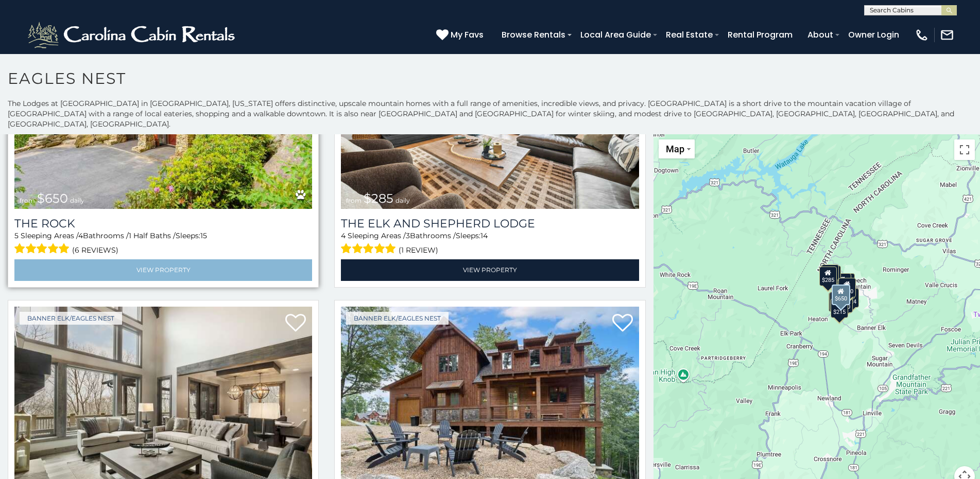  What do you see at coordinates (842, 283) in the screenshot?
I see `div: $315` at bounding box center [842, 283].